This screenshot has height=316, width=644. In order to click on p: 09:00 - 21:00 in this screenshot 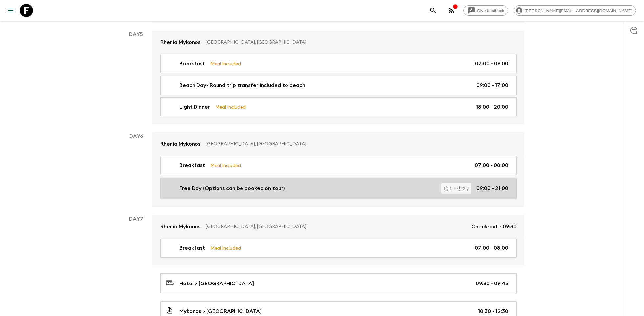, I will do `click(492, 189)`.